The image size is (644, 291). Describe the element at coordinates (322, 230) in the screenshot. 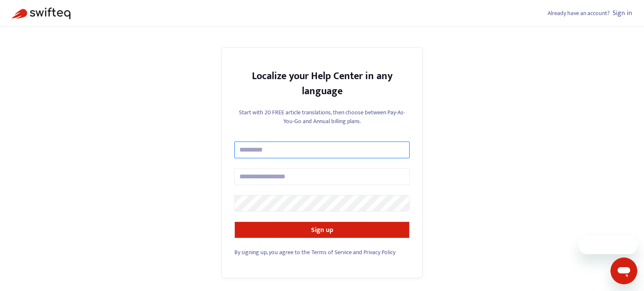

I see `strong: Sign up` at that location.